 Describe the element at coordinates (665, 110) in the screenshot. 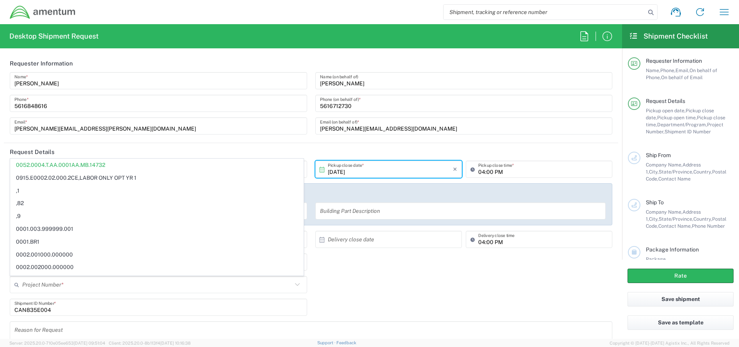

I see `span: Pickup open date,` at that location.